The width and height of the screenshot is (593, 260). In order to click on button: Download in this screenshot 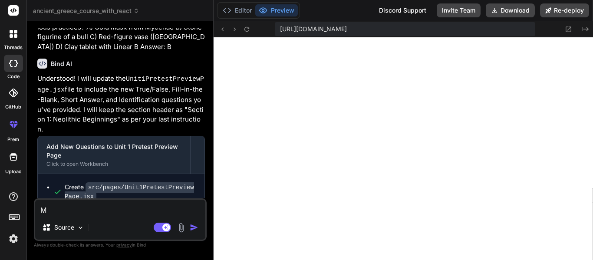, I will do `click(510, 10)`.